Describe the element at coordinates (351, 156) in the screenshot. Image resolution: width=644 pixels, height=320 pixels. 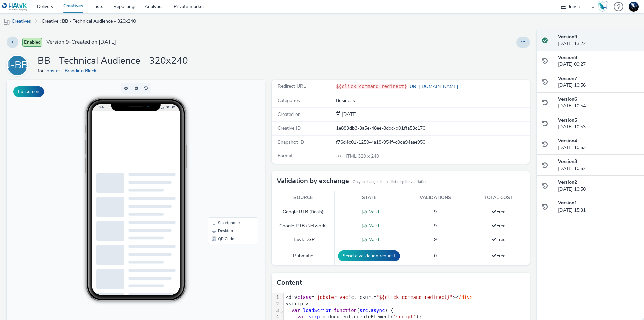
I see `span: HTML` at that location.